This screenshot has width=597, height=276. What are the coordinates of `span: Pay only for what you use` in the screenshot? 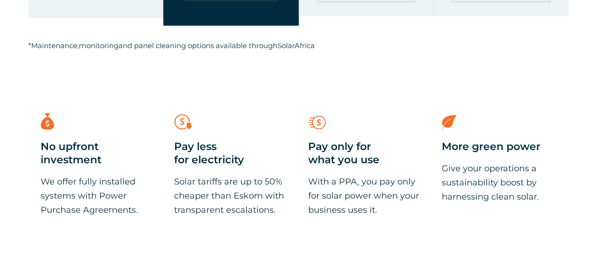 It's located at (344, 153).